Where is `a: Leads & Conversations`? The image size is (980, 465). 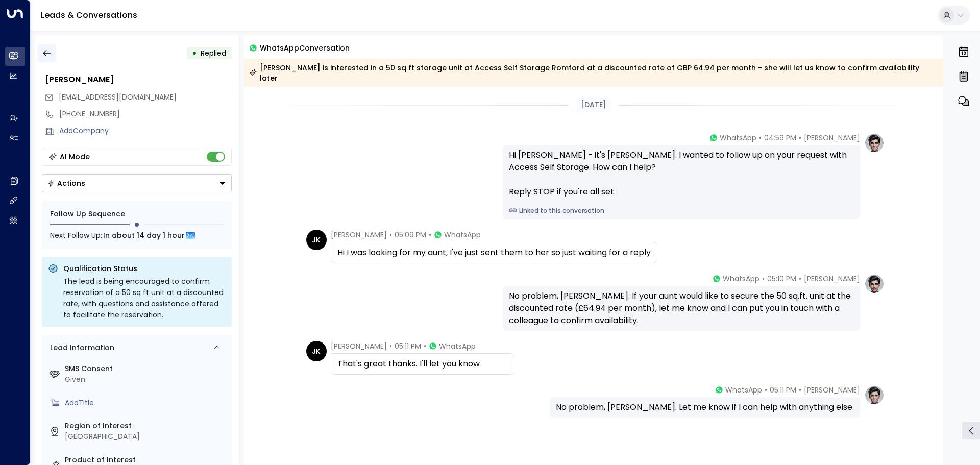 a: Leads & Conversations is located at coordinates (89, 15).